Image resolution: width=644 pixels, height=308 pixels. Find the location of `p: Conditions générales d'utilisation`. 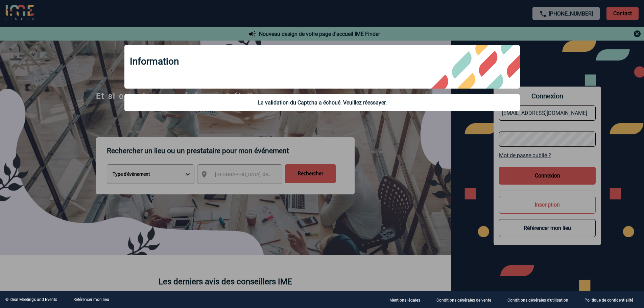

p: Conditions générales d'utilisation is located at coordinates (538, 300).